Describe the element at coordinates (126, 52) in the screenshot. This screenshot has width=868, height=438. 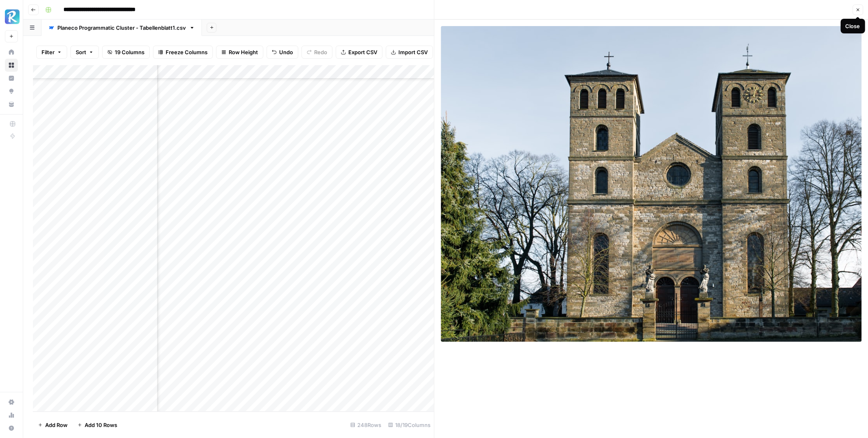
I see `button: 19 Columns` at that location.